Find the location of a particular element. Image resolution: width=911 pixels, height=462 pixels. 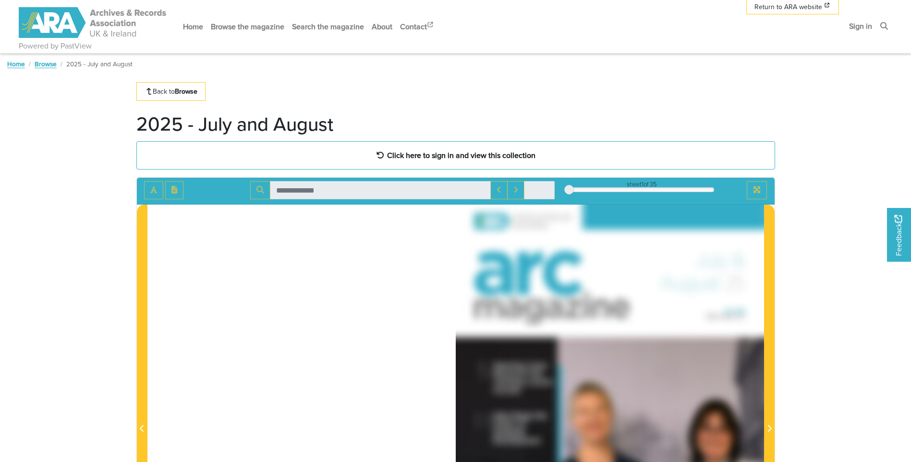

a: Click here to sign in and view this collection is located at coordinates (456, 155).